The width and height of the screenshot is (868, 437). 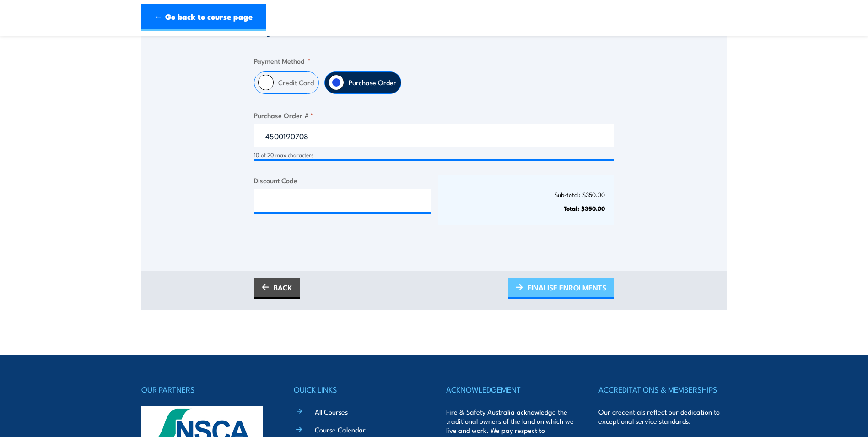 What do you see at coordinates (296, 83) in the screenshot?
I see `label: Credit Card` at bounding box center [296, 83].